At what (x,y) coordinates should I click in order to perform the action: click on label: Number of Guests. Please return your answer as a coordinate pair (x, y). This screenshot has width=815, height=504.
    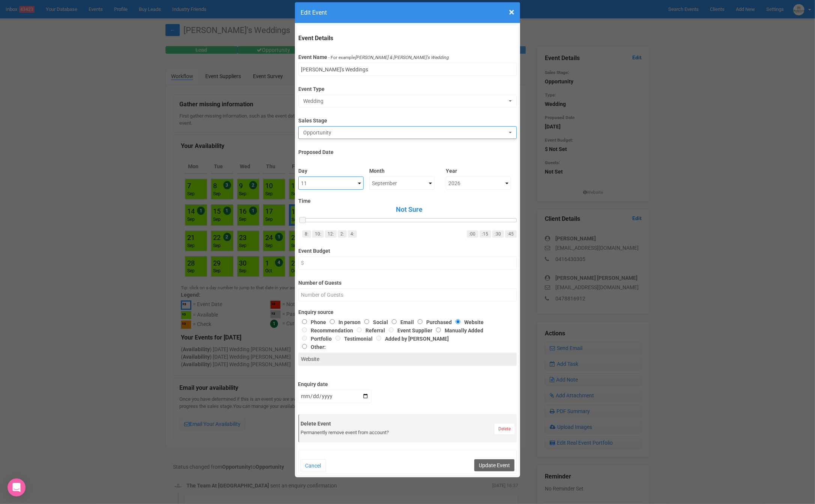
    Looking at the image, I should click on (407, 281).